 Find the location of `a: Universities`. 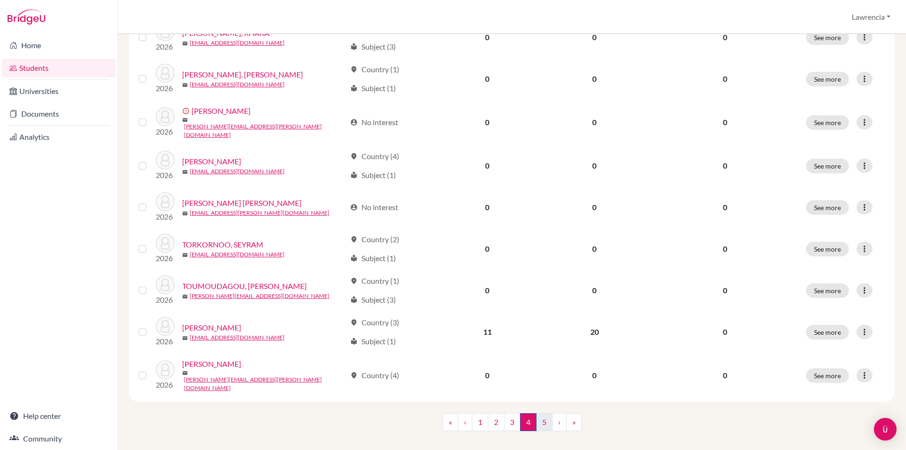

a: Universities is located at coordinates (59, 91).